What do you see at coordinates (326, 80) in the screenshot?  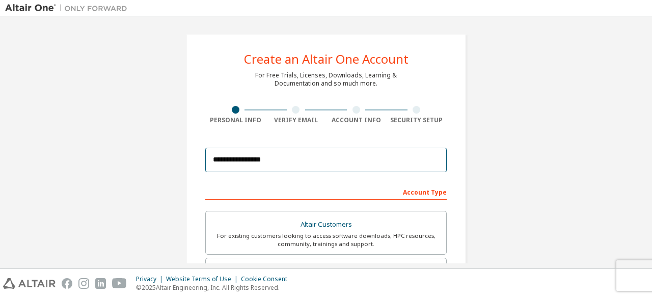 I see `div: For Free Trials, Licenses, Downloads, Learning & Documentation and so much more.` at bounding box center [326, 80].